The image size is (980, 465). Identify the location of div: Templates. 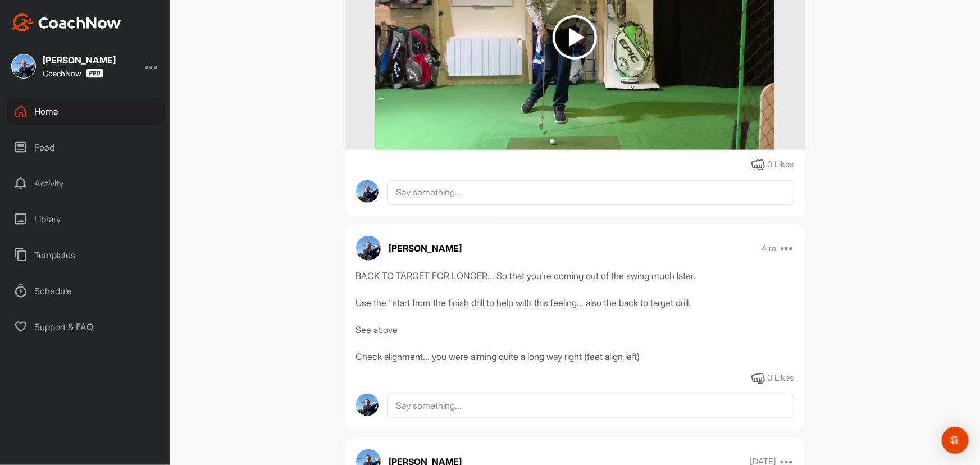
(86, 255).